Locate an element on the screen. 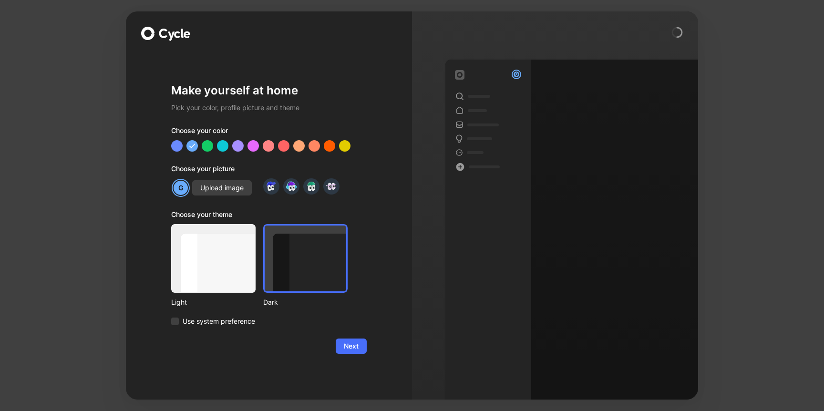 The height and width of the screenshot is (411, 824). div: Light is located at coordinates (213, 302).